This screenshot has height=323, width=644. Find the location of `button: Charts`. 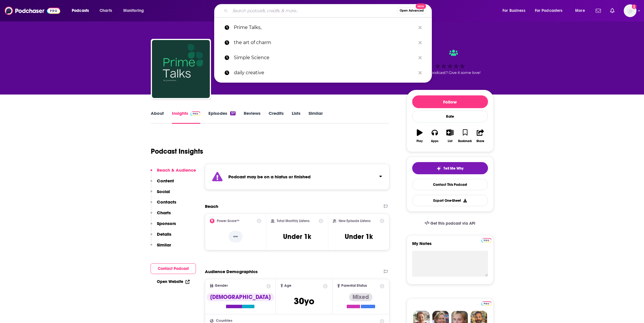

button: Charts is located at coordinates (161, 215).